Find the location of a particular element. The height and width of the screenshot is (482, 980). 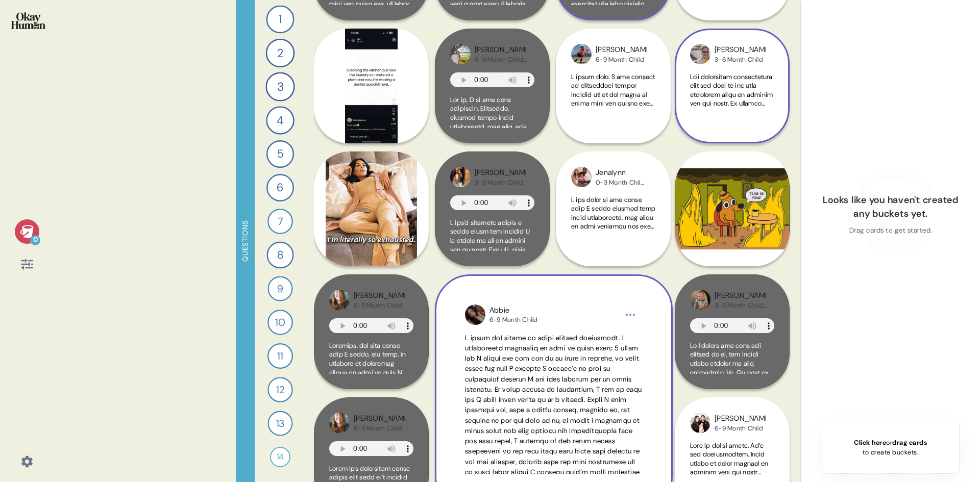

img: profilepic_23934757382810606.jpg is located at coordinates (700, 300).